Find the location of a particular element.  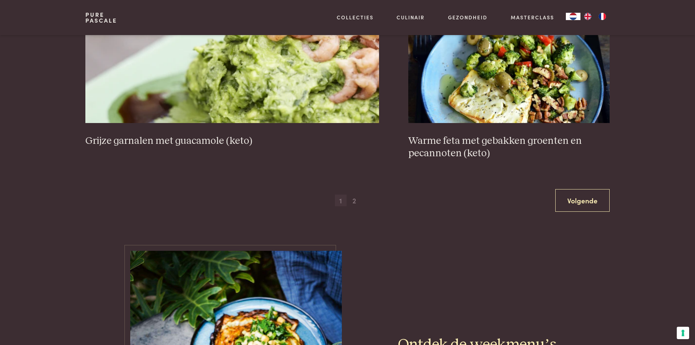

button: Uw voorkeuren voor toestemming voor trackingtechnologieën is located at coordinates (683, 333).